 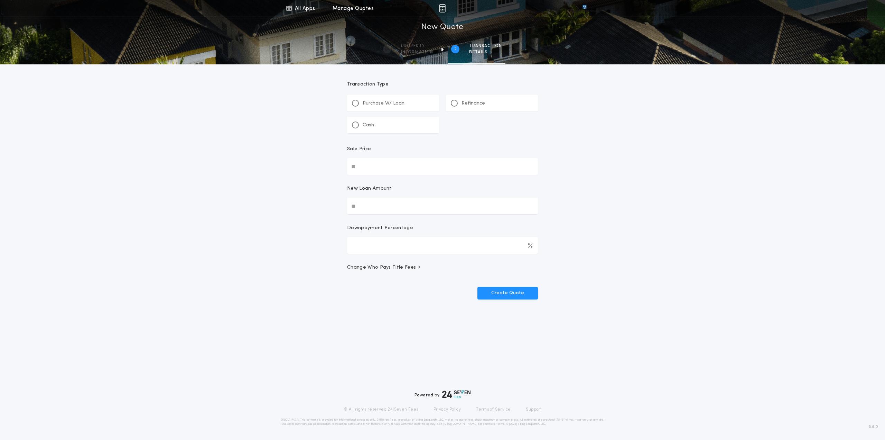 What do you see at coordinates (457, 394) in the screenshot?
I see `img: logo` at bounding box center [457, 394].